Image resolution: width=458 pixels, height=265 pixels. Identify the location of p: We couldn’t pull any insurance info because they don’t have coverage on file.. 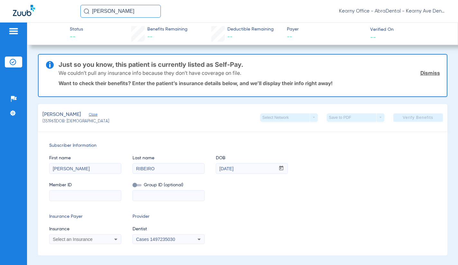
(150, 73).